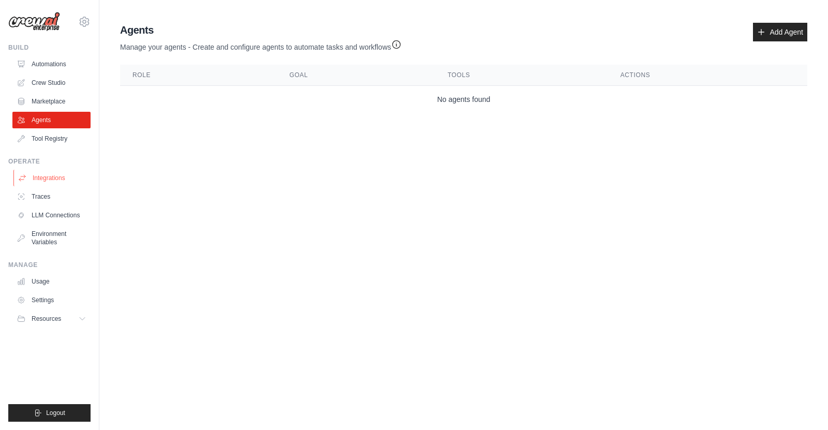  What do you see at coordinates (463, 99) in the screenshot?
I see `td: No agents found` at bounding box center [463, 99].